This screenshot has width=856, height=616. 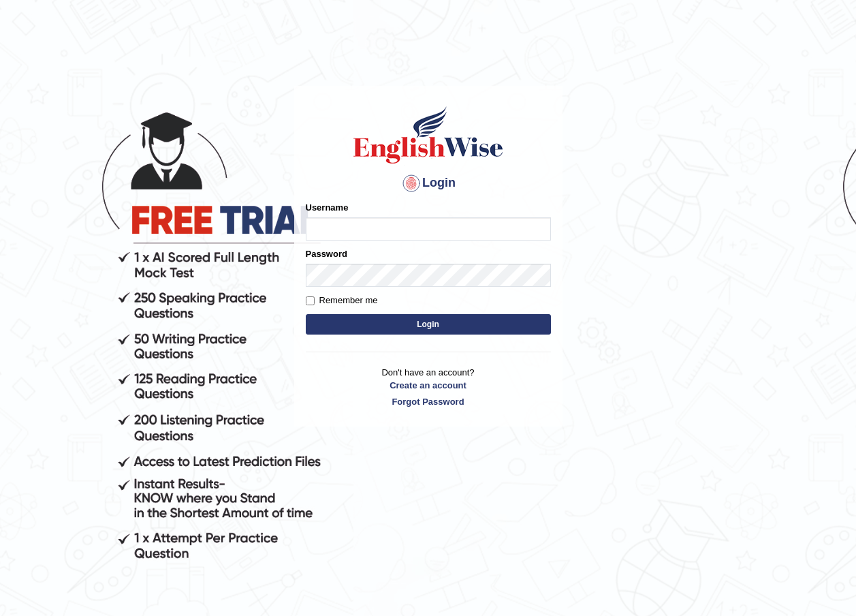 What do you see at coordinates (428, 387) in the screenshot?
I see `p: Don't have an account?` at bounding box center [428, 387].